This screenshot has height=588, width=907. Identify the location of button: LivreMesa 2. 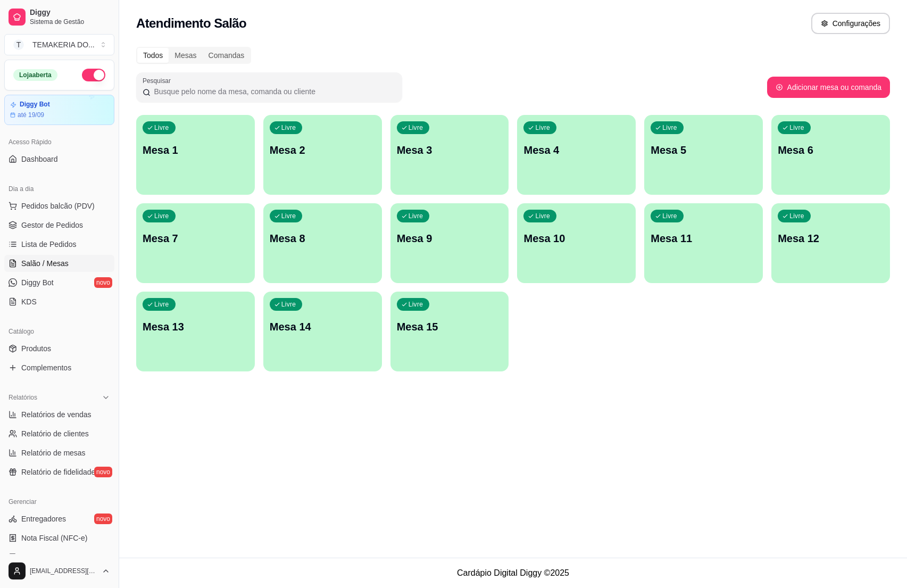
(323, 155).